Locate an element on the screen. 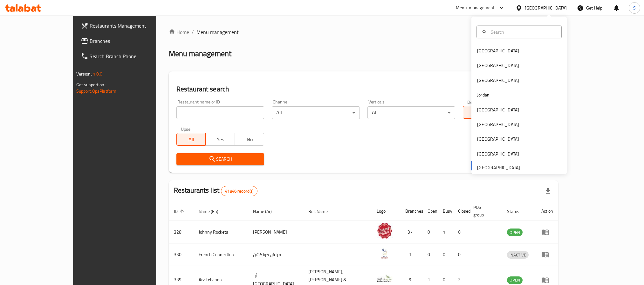  a: Branches is located at coordinates (128, 41).